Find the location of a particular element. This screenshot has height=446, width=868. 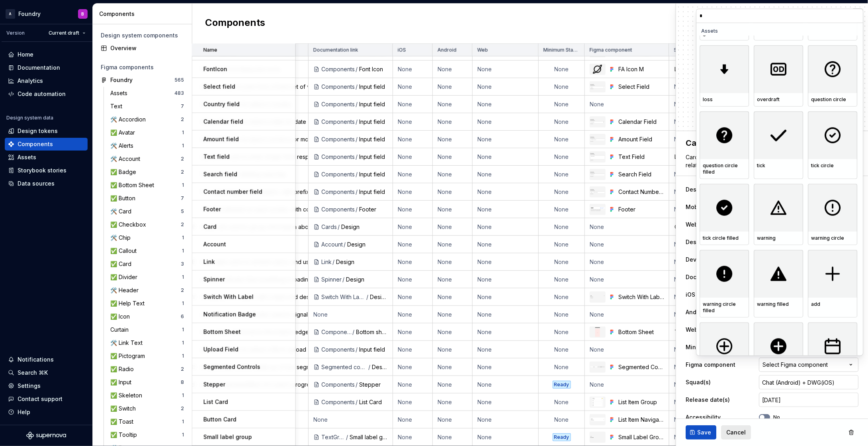

div: warning filled is located at coordinates (779, 304).